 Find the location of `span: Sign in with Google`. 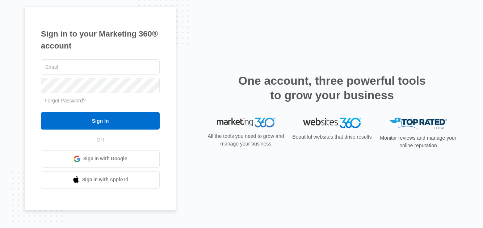

span: Sign in with Google is located at coordinates (105, 158).